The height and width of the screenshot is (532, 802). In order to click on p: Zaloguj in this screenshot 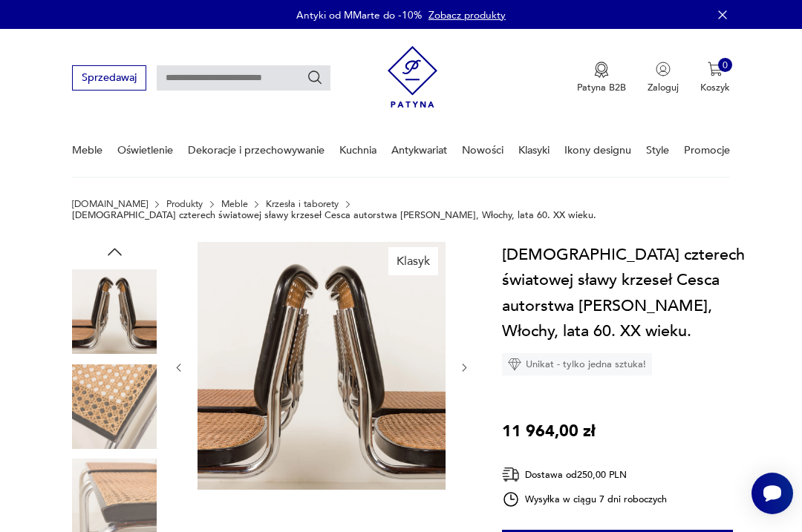, I will do `click(663, 88)`.